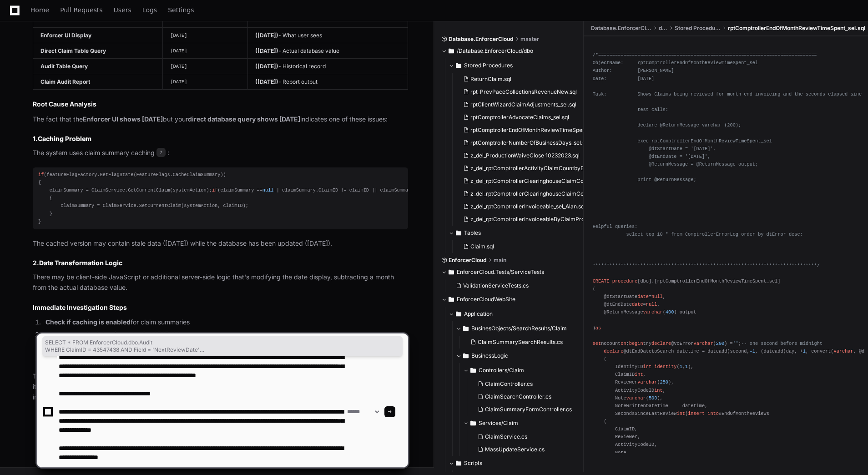  Describe the element at coordinates (530, 40) in the screenshot. I see `span: master` at that location.